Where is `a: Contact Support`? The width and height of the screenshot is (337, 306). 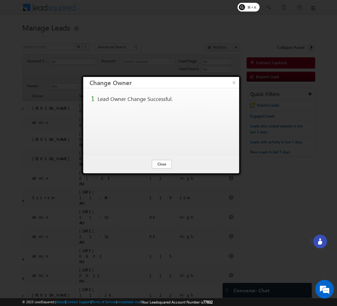
a: Contact Support is located at coordinates (78, 302).